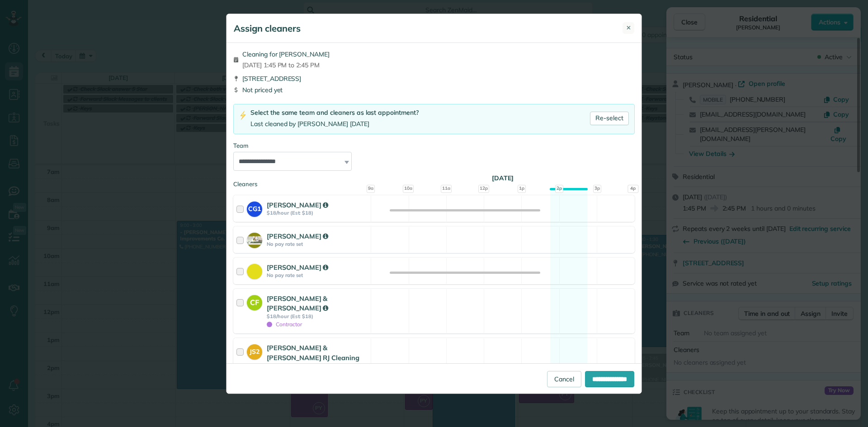 The height and width of the screenshot is (427, 868). I want to click on h5: Assign cleaners, so click(267, 28).